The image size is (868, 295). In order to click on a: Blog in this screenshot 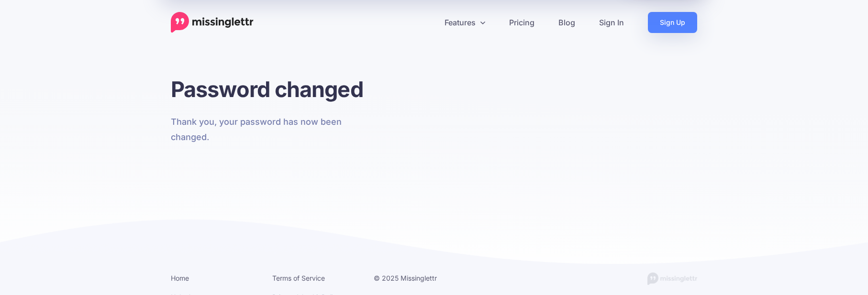, I will do `click(566, 22)`.